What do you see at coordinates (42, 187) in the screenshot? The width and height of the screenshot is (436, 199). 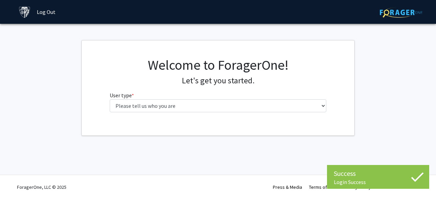 I see `div: ForagerOne, LLC © 2025` at bounding box center [42, 187].